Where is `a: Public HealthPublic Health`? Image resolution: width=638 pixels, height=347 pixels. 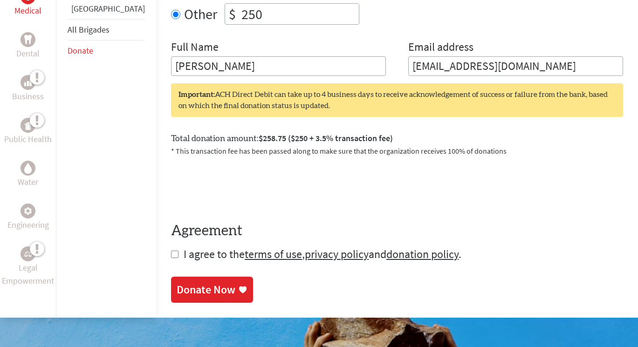
a: Public HealthPublic Health is located at coordinates (28, 132).